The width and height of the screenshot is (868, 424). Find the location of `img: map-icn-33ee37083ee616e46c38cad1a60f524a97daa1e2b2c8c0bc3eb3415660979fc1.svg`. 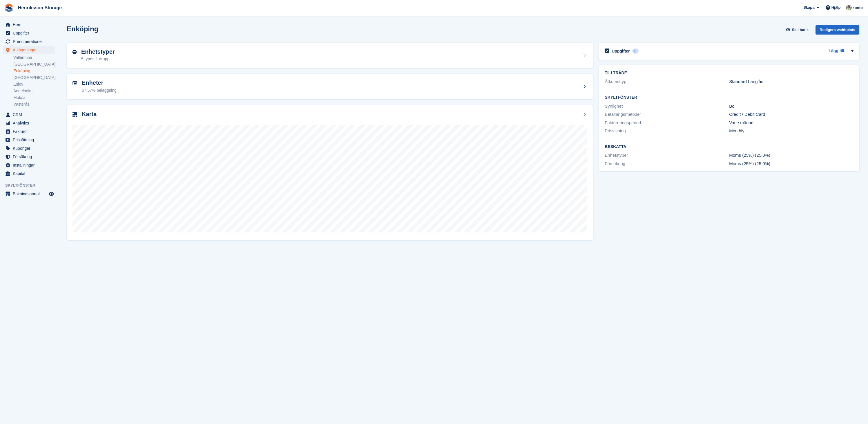

img: map-icn-33ee37083ee616e46c38cad1a60f524a97daa1e2b2c8c0bc3eb3415660979fc1.svg is located at coordinates (75, 115).